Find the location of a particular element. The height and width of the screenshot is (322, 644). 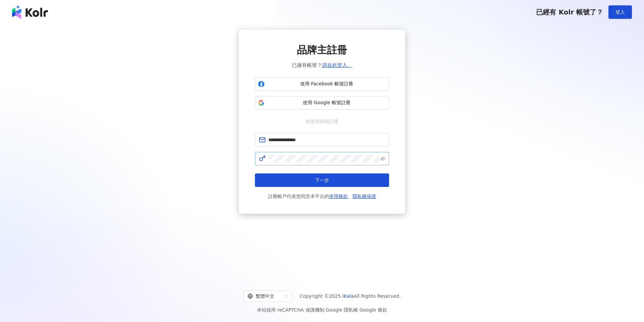

button: 登入 is located at coordinates (620, 12).